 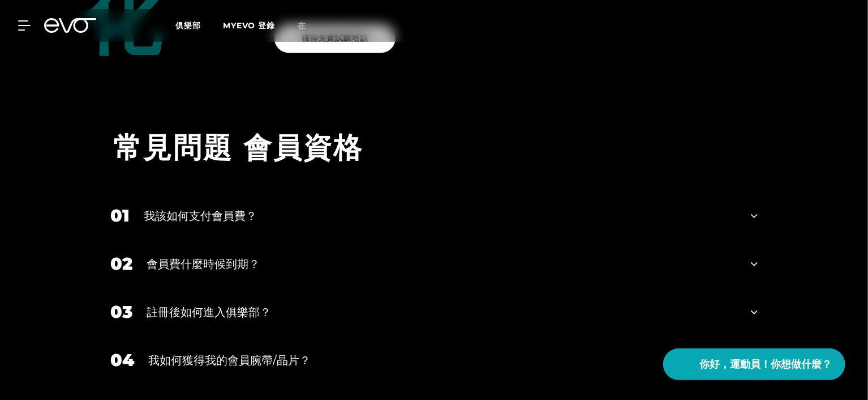 What do you see at coordinates (188, 25) in the screenshot?
I see `font: 俱樂部` at bounding box center [188, 25].